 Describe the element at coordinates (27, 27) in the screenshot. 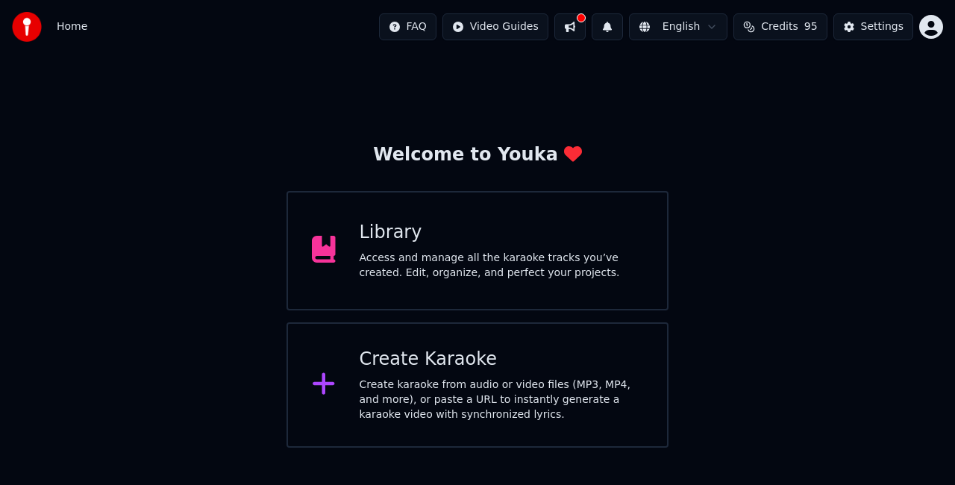

I see `img: youka` at that location.